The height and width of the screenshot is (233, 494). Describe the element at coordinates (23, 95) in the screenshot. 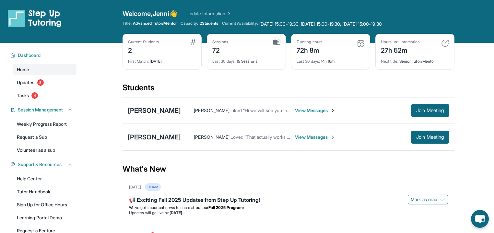

I see `span: Tasks` at that location.